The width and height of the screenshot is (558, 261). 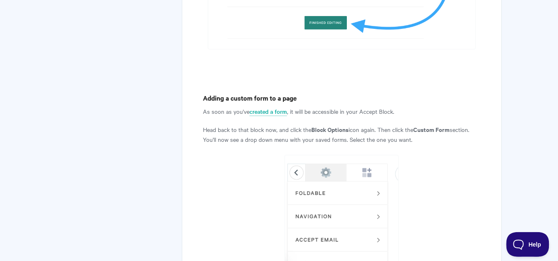 I want to click on p: Head back to that block now, and click the icon again. Then click the section. You'll now see a d..., so click(x=341, y=134).